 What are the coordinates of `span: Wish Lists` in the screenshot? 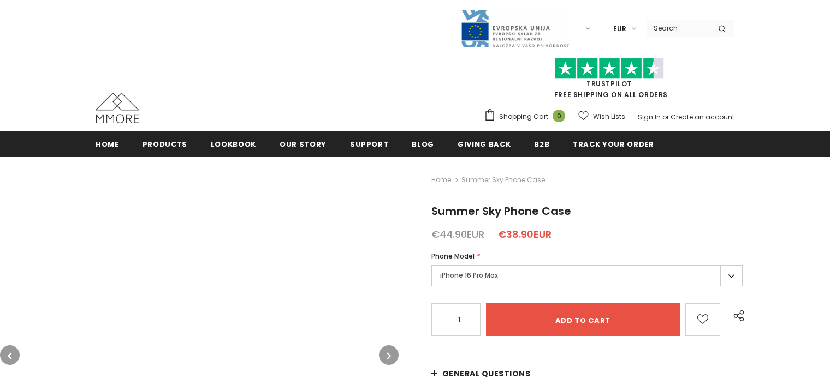 It's located at (609, 117).